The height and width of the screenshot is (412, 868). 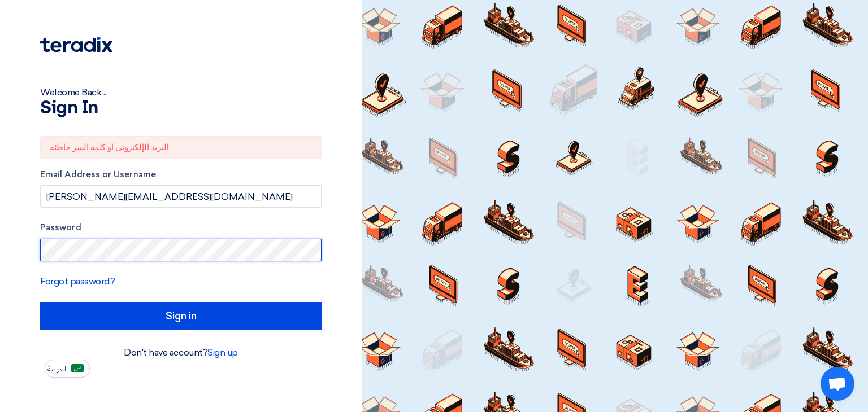 I want to click on a: Open chat, so click(x=838, y=384).